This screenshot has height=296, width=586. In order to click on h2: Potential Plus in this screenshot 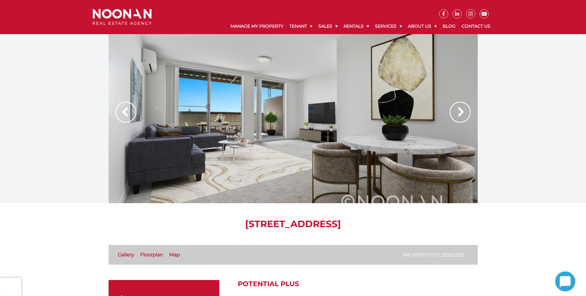, I will do `click(358, 284)`.